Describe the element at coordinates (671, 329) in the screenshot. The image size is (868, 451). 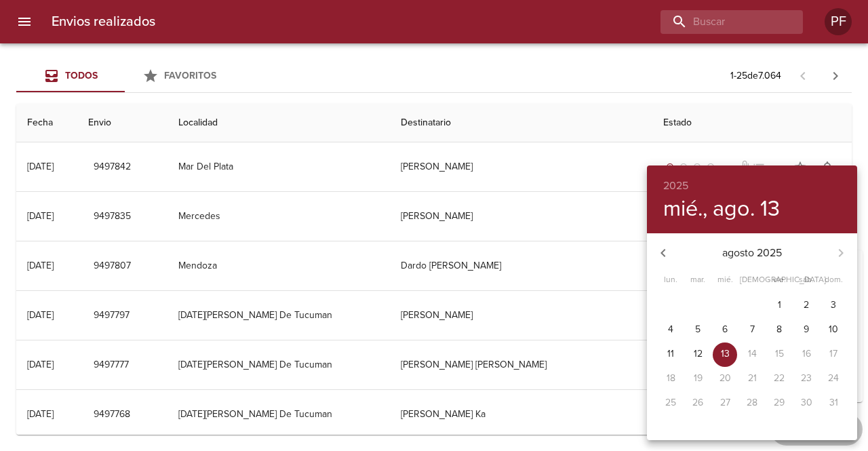
I see `p: 4` at that location.